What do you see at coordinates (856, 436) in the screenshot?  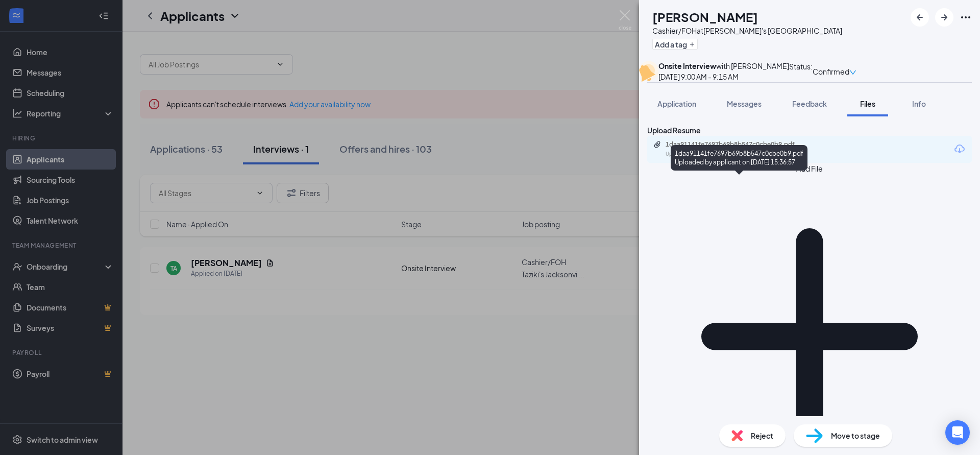 I see `span: Move to stage` at bounding box center [856, 436].